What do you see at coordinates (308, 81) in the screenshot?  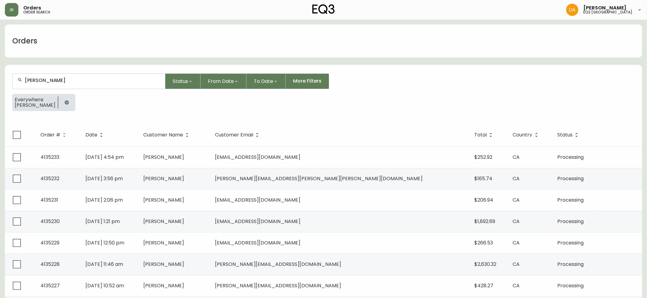 I see `button: More Filters` at bounding box center [308, 81].